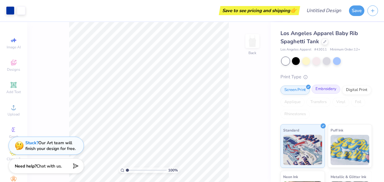  What do you see at coordinates (14, 114) in the screenshot?
I see `span: Upload` at bounding box center [14, 114].